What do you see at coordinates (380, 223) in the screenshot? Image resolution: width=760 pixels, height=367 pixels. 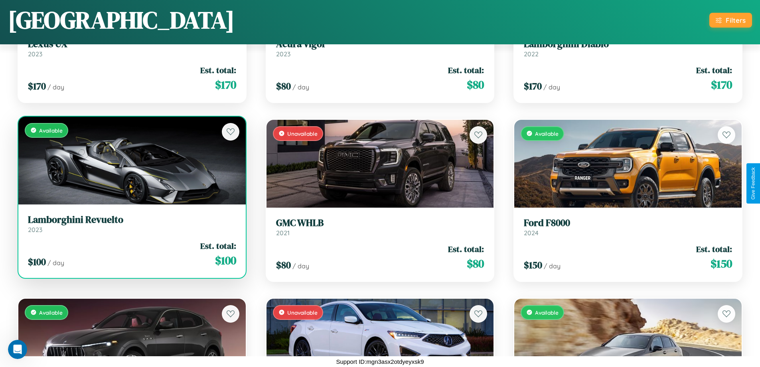 I see `h3: GMC WHLB` at bounding box center [380, 223].